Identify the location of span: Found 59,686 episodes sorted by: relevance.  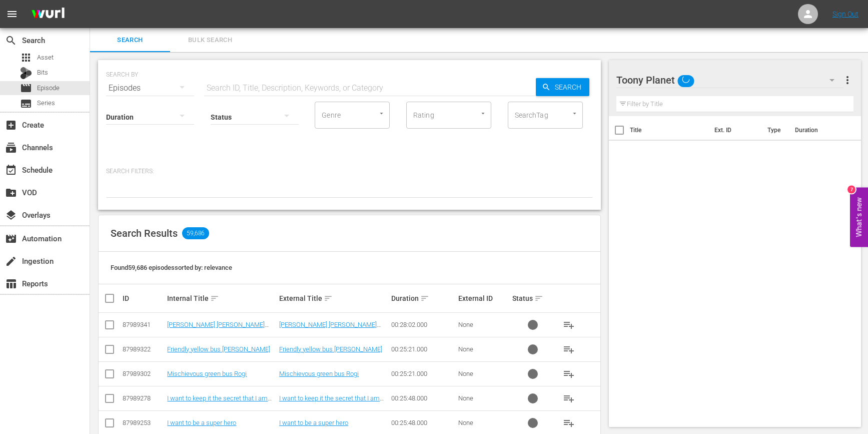
(171, 268).